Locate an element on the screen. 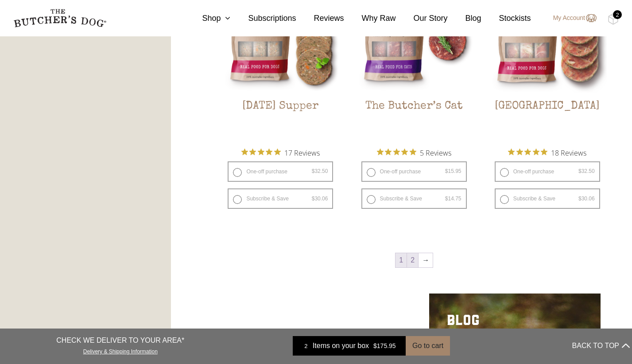 The height and width of the screenshot is (364, 632). span: 18 Reviews is located at coordinates (569, 153).